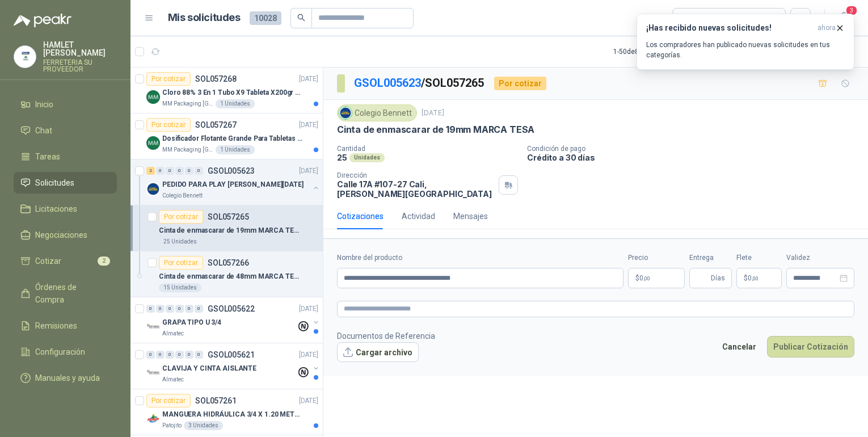 The height and width of the screenshot is (437, 868). Describe the element at coordinates (378, 352) in the screenshot. I see `button: Cargar archivo` at that location.